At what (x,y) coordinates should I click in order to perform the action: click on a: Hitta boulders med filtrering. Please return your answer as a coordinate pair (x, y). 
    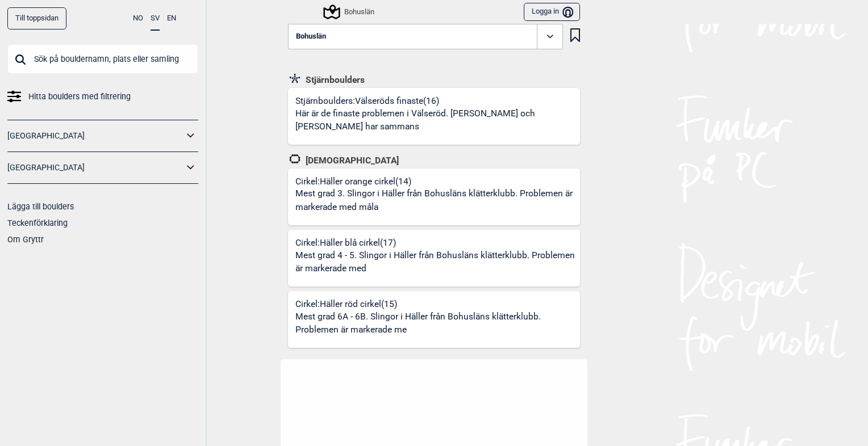
    Looking at the image, I should click on (103, 97).